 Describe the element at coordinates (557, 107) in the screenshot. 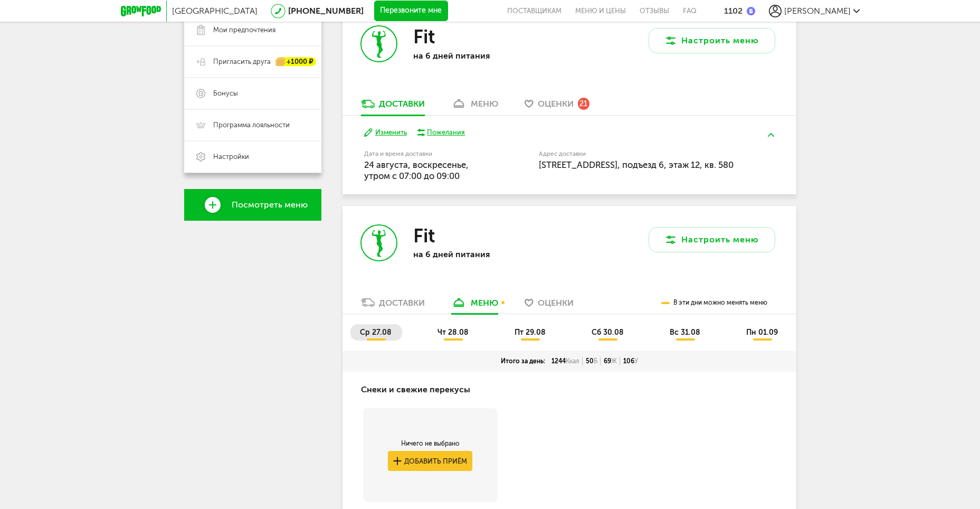

I see `a: Оценки 21` at that location.